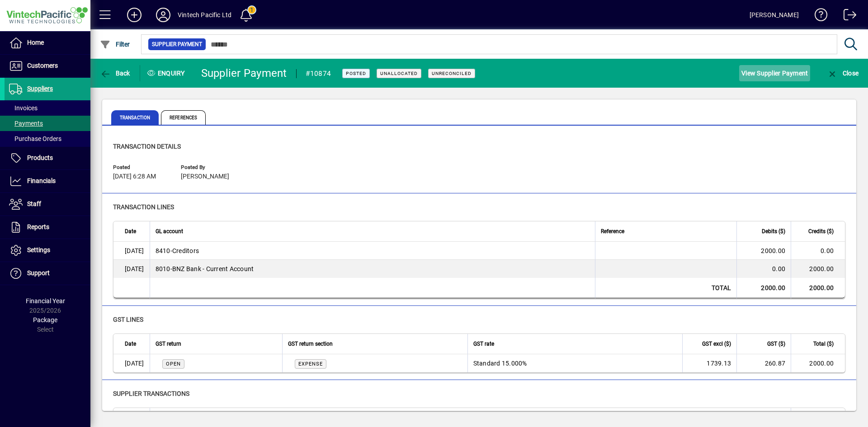  Describe the element at coordinates (399, 73) in the screenshot. I see `span: Unallocated` at that location.